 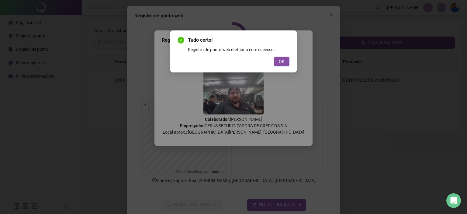 What do you see at coordinates (239, 40) in the screenshot?
I see `span: Tudo certo!` at bounding box center [239, 40].